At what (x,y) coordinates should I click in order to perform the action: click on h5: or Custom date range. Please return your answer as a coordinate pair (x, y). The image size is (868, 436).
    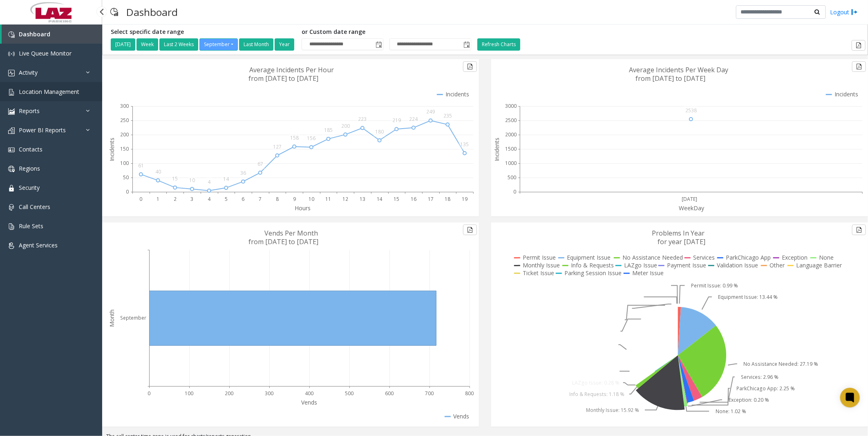
    Looking at the image, I should click on (386, 32).